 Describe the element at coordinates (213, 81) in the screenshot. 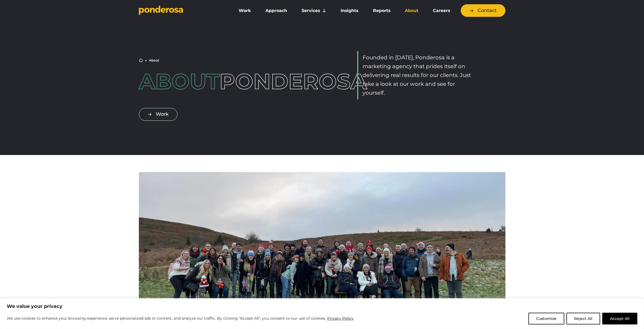

I see `h1: Ponderosa` at that location.